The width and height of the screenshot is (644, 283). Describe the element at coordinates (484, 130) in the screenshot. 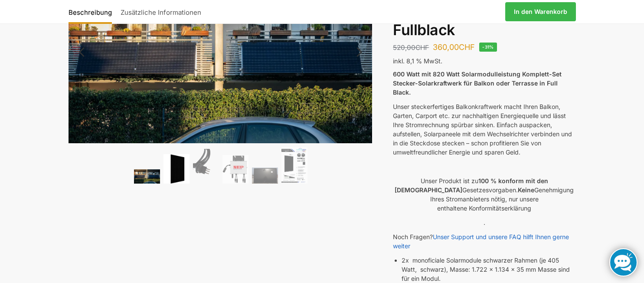

I see `p: Unser steckerfertiges Balkonkraftwerk macht Ihren Balkon, Garten, Carport etc. zur nachhaltigen E...` at that location.